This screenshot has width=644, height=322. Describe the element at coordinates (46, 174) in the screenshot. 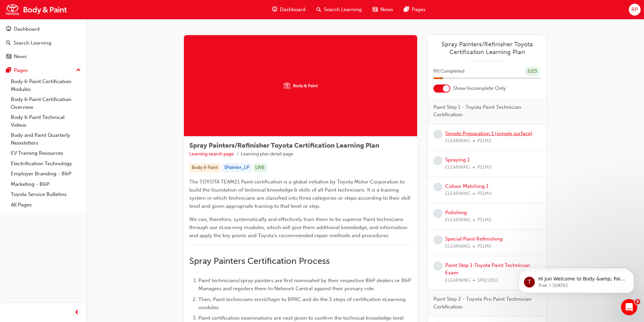

I see `a: Employer Branding - B&P` at that location.